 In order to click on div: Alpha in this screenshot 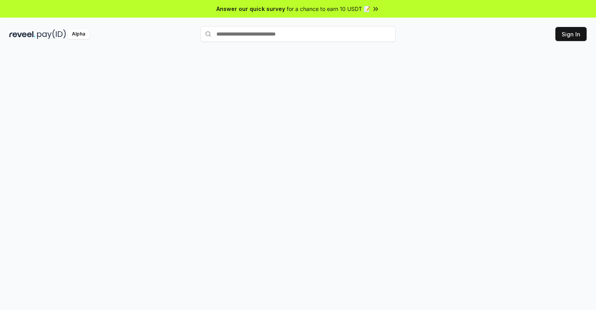, I will do `click(78, 34)`.